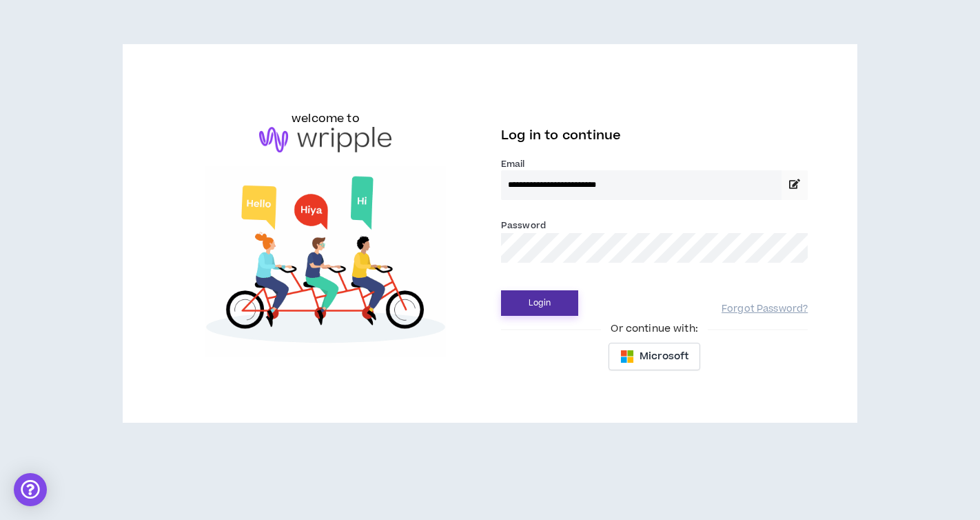 Image resolution: width=980 pixels, height=520 pixels. Describe the element at coordinates (31, 489) in the screenshot. I see `div: Open Intercom Messenger` at that location.